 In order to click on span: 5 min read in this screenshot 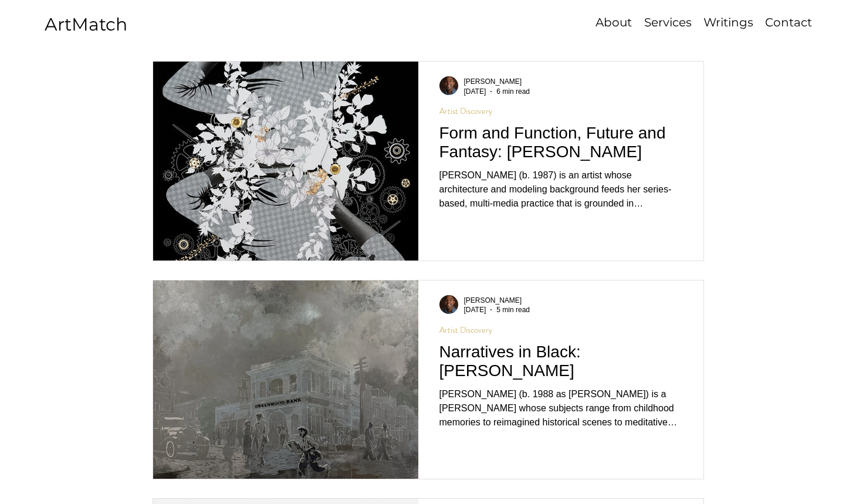, I will do `click(513, 310)`.